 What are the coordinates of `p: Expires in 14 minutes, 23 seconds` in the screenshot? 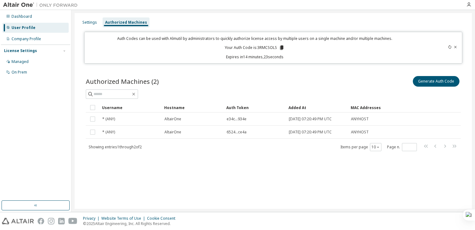 It's located at (255, 57).